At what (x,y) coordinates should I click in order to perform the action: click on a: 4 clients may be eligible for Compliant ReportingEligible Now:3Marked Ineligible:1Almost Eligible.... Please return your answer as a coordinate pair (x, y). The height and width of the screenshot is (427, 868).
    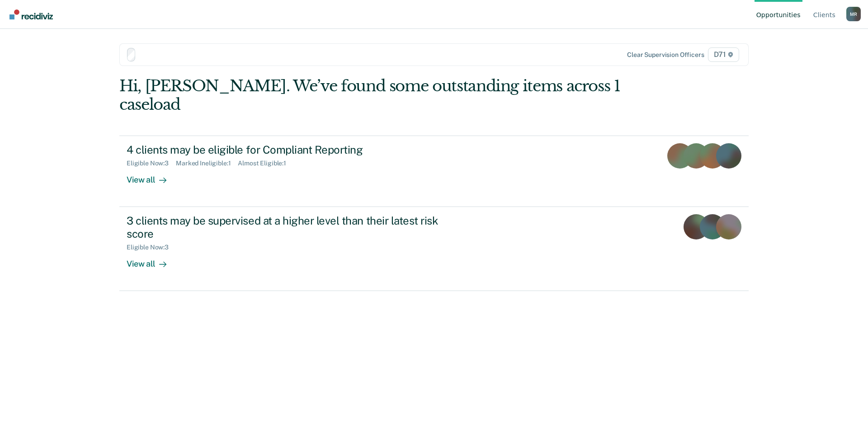
    Looking at the image, I should click on (434, 171).